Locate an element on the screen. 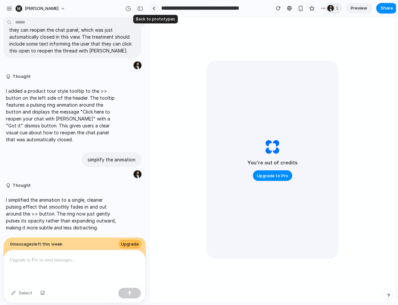 The image size is (398, 305). span: Preview is located at coordinates (359, 8).